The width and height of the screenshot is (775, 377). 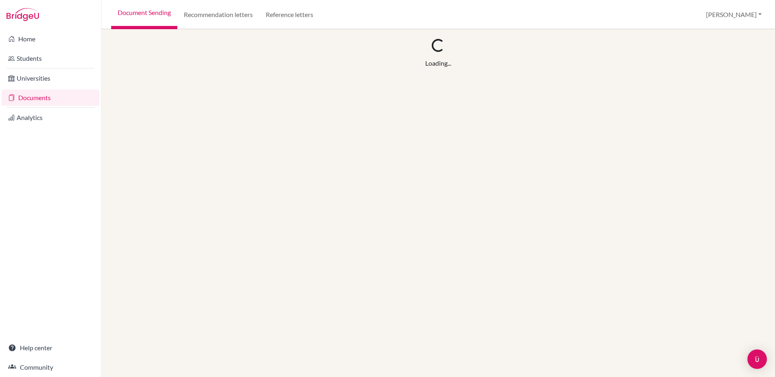 I want to click on img: Bridge-U, so click(x=23, y=15).